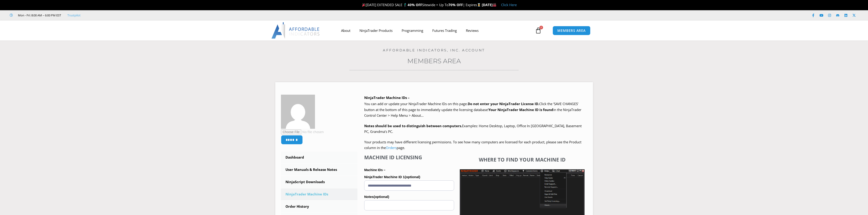 This screenshot has height=215, width=868. Describe the element at coordinates (409, 177) in the screenshot. I see `label: NinjaTrader Machine ID 1` at that location.